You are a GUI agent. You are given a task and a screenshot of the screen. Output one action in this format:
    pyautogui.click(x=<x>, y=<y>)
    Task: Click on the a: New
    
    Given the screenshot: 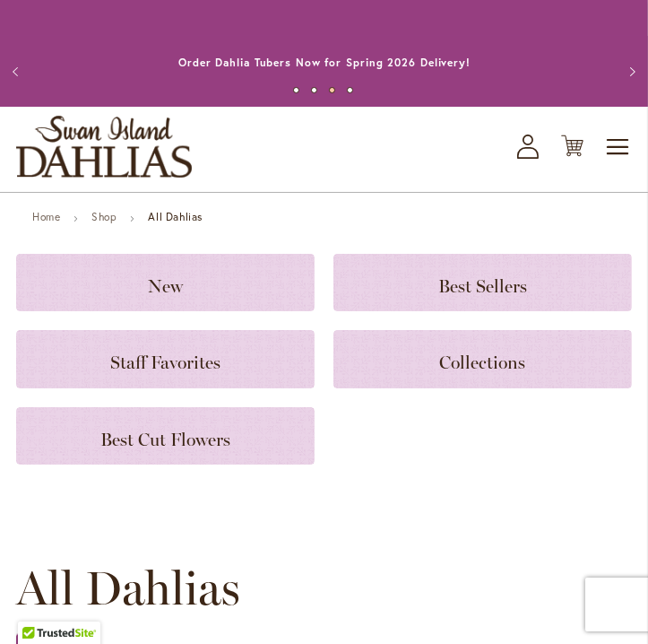 What is the action you would take?
    pyautogui.click(x=165, y=283)
    